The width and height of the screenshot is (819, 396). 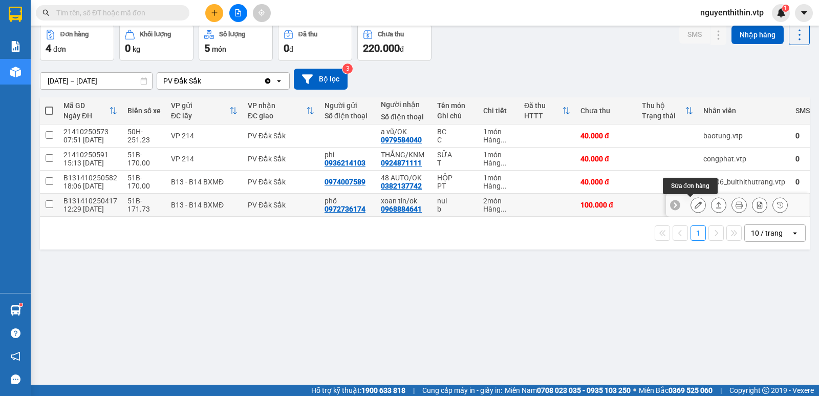 What do you see at coordinates (238, 13) in the screenshot?
I see `button: file-add` at bounding box center [238, 13].